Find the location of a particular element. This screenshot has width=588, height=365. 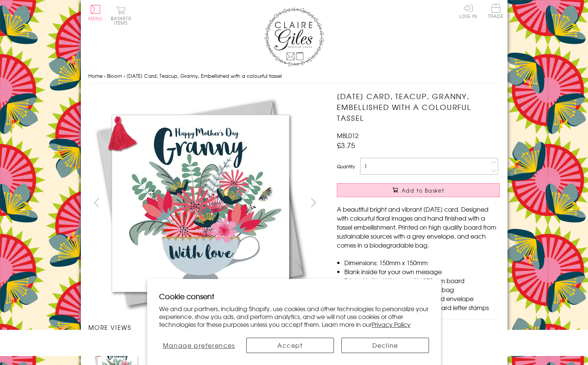

button: Add to Basket is located at coordinates (418, 190).